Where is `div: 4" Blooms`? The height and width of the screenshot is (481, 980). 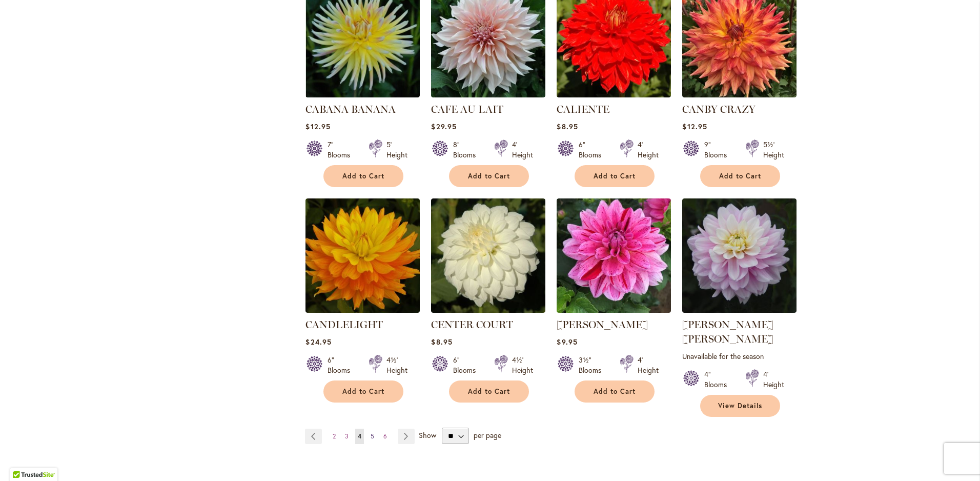 div: 4" Blooms is located at coordinates (718, 379).